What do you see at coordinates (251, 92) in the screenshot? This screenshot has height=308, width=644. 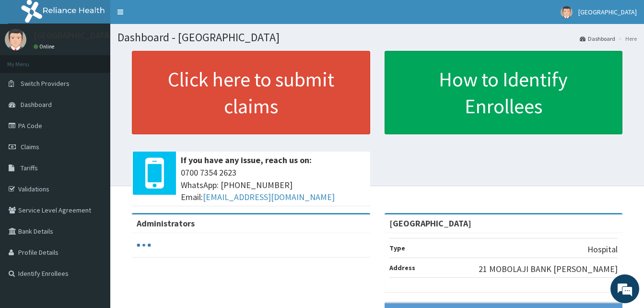 I see `a: Click here to submit claims` at bounding box center [251, 92].